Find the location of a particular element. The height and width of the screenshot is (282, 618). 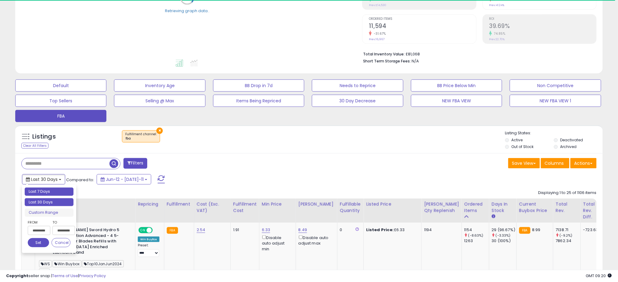

div: fba is located at coordinates (141, 139).